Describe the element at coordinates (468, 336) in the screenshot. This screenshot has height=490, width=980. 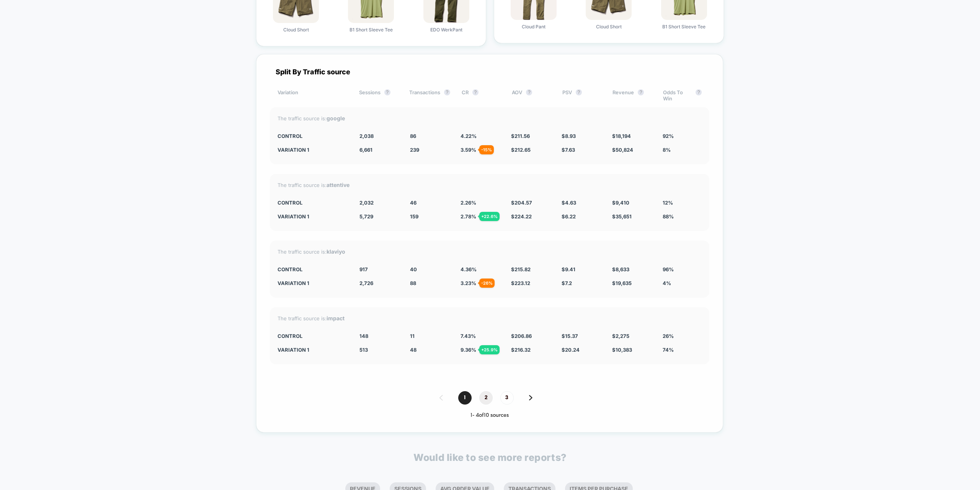
I see `span: 7.43 %` at that location.